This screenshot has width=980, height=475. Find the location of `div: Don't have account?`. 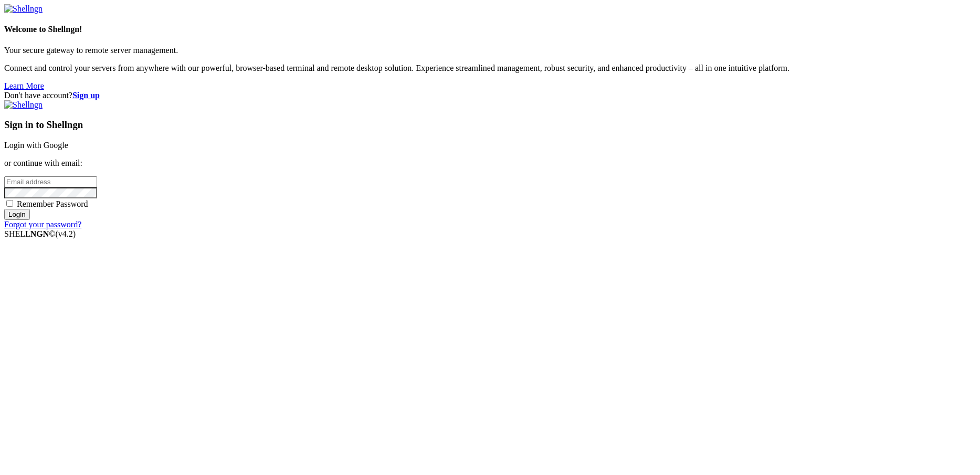

div: Don't have account? is located at coordinates (490, 95).